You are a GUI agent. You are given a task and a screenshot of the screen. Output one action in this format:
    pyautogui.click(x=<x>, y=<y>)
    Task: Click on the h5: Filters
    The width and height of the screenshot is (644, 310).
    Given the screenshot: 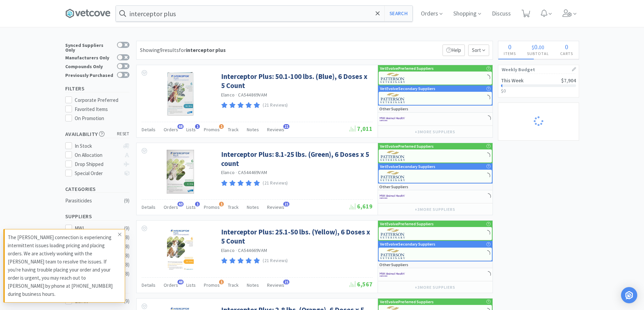 What is the action you would take?
    pyautogui.click(x=97, y=88)
    